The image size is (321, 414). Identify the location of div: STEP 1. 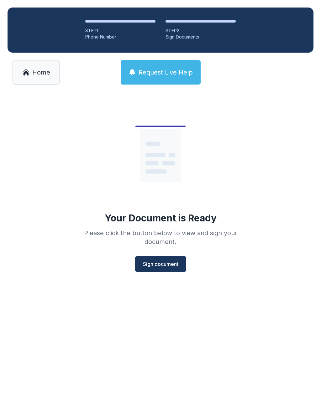
(120, 31).